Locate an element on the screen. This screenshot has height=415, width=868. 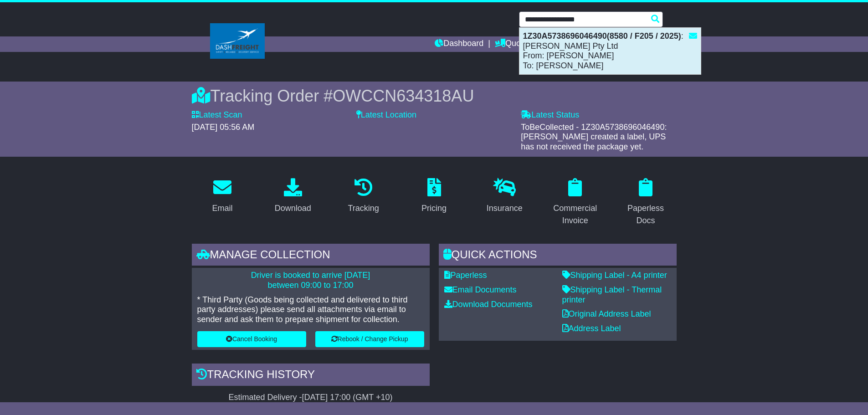
a: Shipping Label - Thermal printer is located at coordinates (612, 295).